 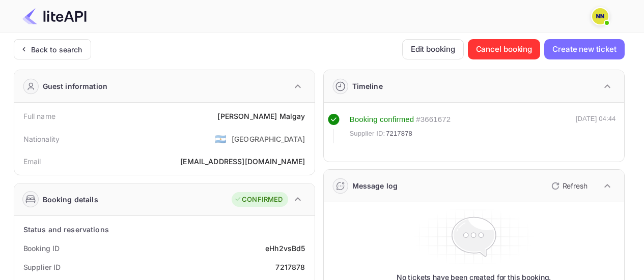 I want to click on div: Guest information, so click(x=75, y=86).